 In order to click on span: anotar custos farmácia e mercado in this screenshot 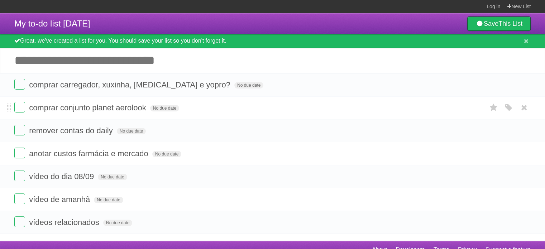, I will do `click(90, 153)`.